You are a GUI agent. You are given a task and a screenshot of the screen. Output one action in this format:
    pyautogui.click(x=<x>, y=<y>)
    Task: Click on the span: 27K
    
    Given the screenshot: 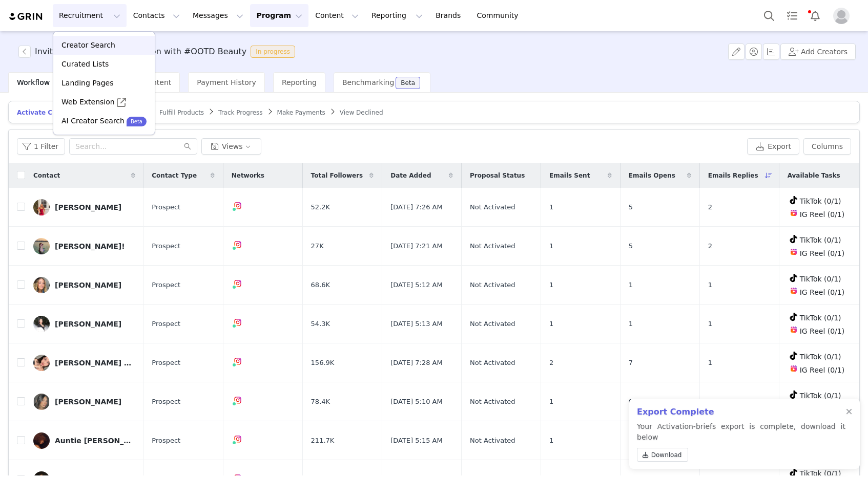 What is the action you would take?
    pyautogui.click(x=318, y=246)
    